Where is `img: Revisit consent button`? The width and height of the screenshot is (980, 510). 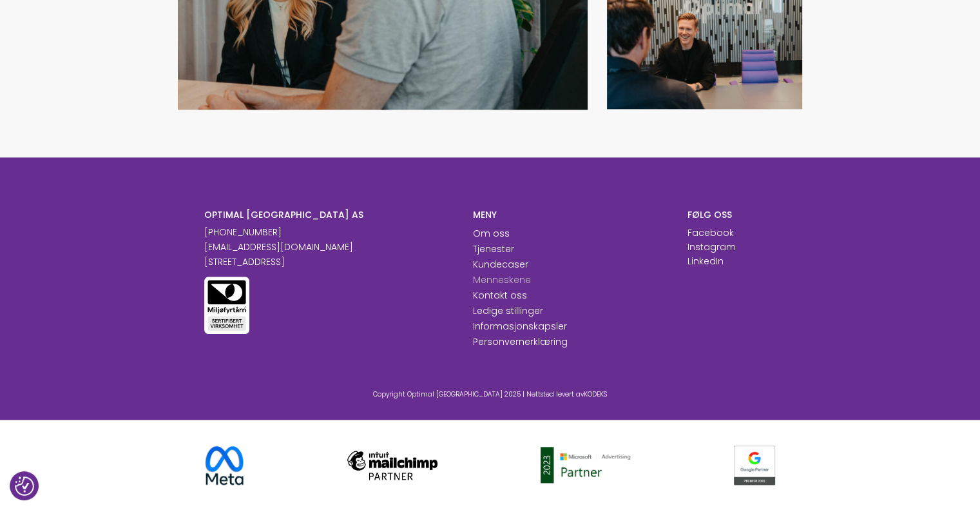 img: Revisit consent button is located at coordinates (25, 486).